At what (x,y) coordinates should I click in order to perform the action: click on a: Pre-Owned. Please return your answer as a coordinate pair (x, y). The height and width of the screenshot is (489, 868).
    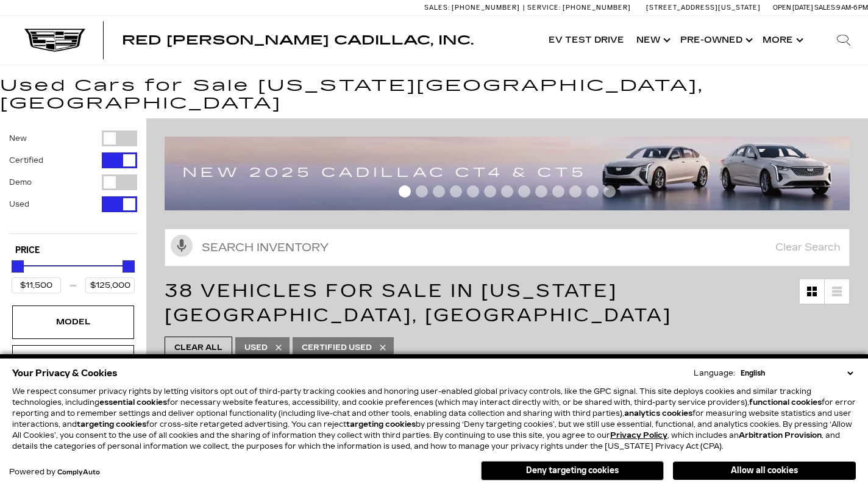
    Looking at the image, I should click on (714, 40).